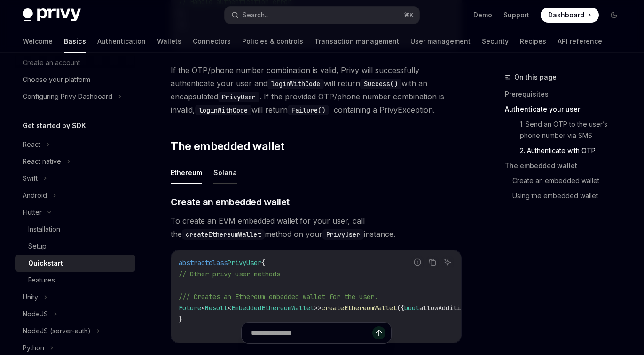 The height and width of the screenshot is (355, 644). I want to click on h5: Get started by SDK, so click(54, 126).